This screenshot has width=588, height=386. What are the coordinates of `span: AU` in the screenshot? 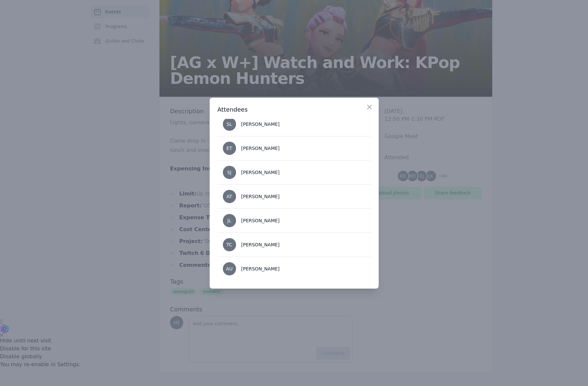 It's located at (229, 269).